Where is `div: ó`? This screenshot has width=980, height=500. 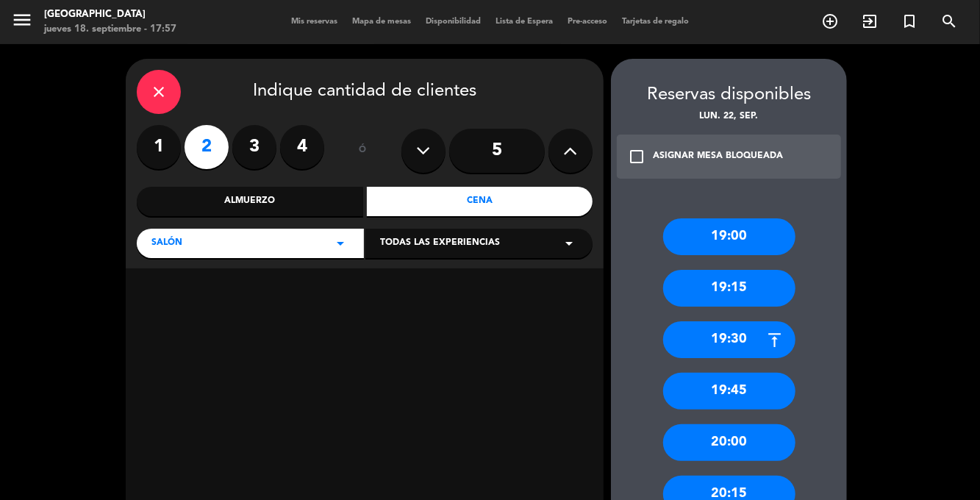 div: ó is located at coordinates (363, 150).